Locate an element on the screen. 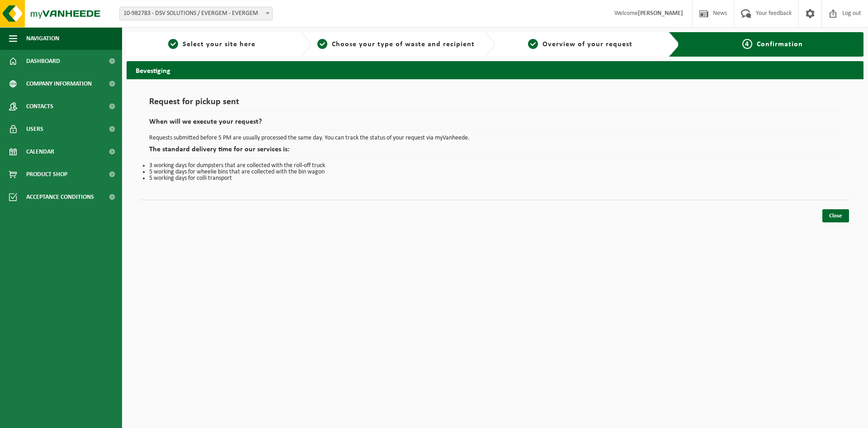  span: Select your site here is located at coordinates (219, 44).